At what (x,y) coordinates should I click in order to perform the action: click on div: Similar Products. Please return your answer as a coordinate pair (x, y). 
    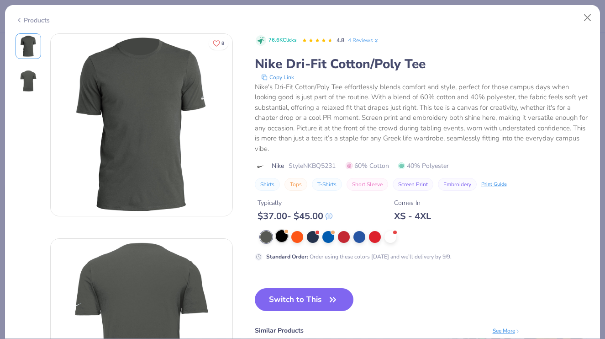
    Looking at the image, I should click on (279, 330).